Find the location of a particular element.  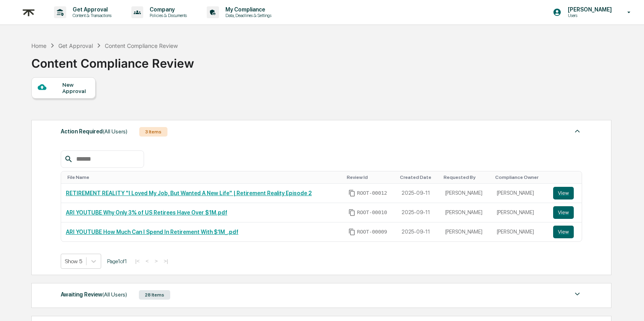

a: ARI YOUTUBE Why Only 3% of US Retirees Have Over $1M.pdf is located at coordinates (146, 213).